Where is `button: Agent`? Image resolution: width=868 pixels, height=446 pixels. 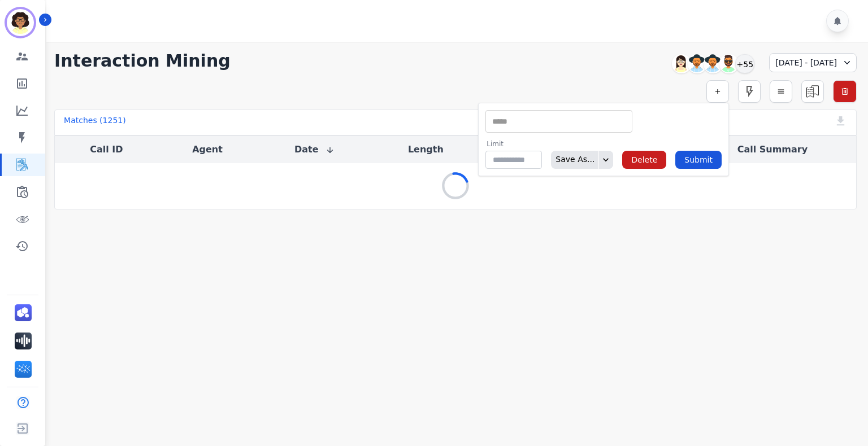 button: Agent is located at coordinates (208, 150).